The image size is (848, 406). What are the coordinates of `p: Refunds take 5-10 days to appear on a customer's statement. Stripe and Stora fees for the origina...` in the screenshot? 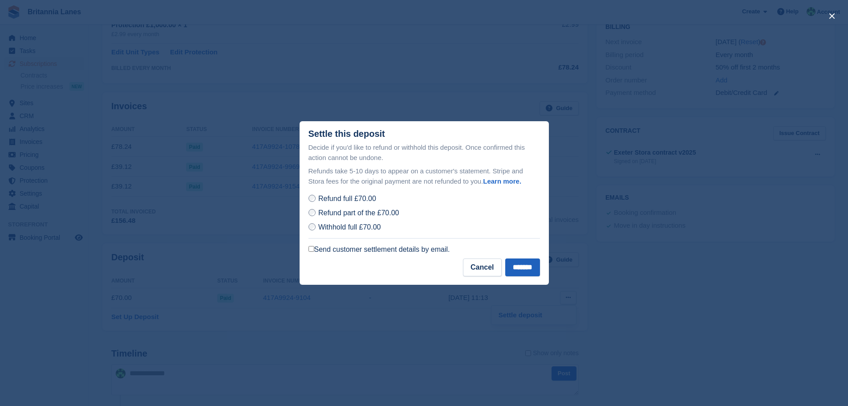 It's located at (424, 176).